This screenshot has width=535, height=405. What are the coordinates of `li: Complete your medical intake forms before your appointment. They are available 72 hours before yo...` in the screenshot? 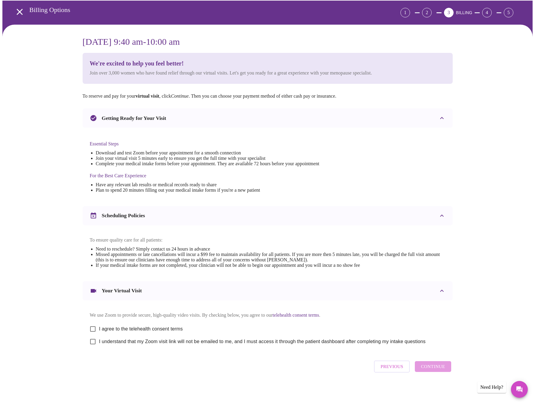 It's located at (208, 164).